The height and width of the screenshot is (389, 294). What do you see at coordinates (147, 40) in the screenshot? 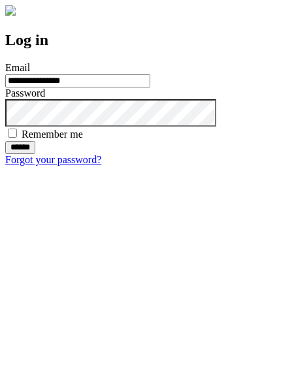
I see `h2: Log in` at bounding box center [147, 40].